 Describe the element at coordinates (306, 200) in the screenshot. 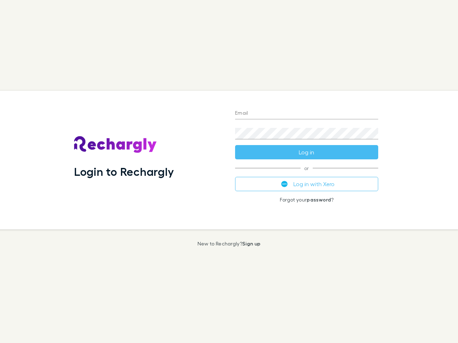

I see `p: Forgot your ?` at that location.